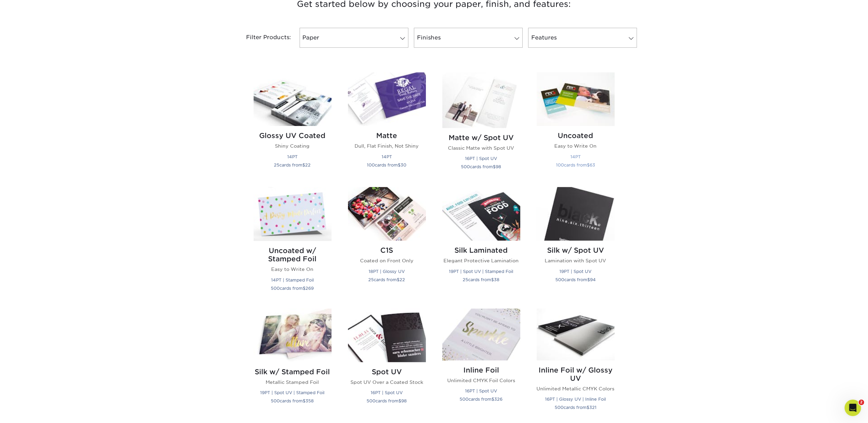 Image resolution: width=868 pixels, height=423 pixels. Describe the element at coordinates (576, 243) in the screenshot. I see `a: Silk w/ Spot UV Postcards Silk w/ Spot UV Lamination with Spot UV 19PT | Spot UV 500cards from$94` at that location.